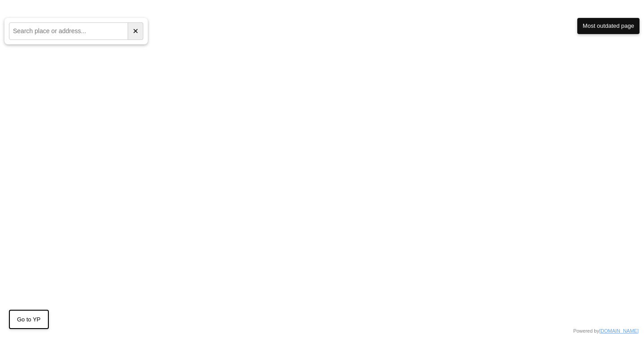 Image resolution: width=644 pixels, height=338 pixels. What do you see at coordinates (28, 320) in the screenshot?
I see `button: Go to YP` at bounding box center [28, 320].